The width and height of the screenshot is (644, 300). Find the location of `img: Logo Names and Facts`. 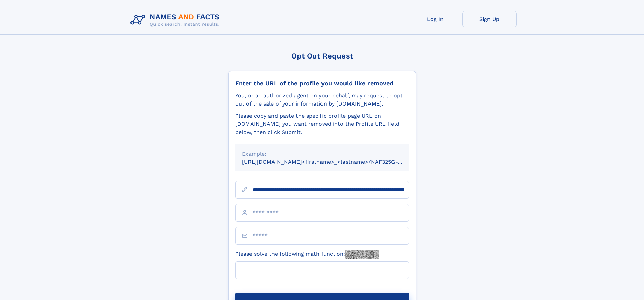

img: Logo Names and Facts is located at coordinates (176, 20).